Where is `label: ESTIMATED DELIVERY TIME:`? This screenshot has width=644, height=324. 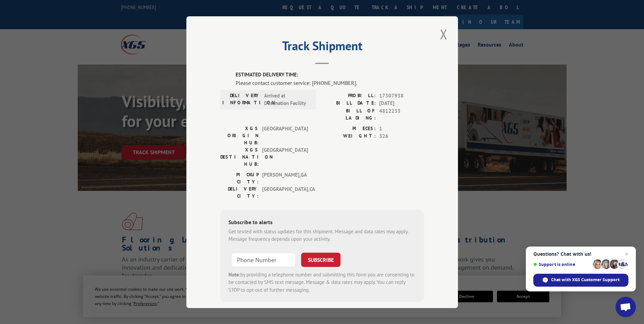
label: ESTIMATED DELIVERY TIME: is located at coordinates (330, 75).